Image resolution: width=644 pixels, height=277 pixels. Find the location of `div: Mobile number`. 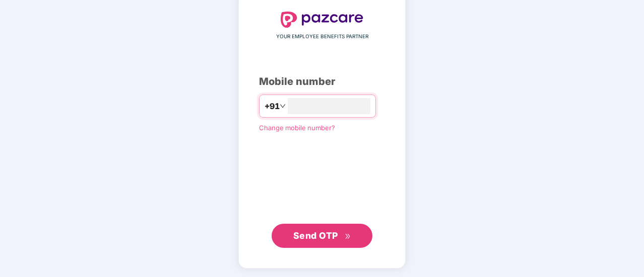

div: Mobile number is located at coordinates (322, 82).